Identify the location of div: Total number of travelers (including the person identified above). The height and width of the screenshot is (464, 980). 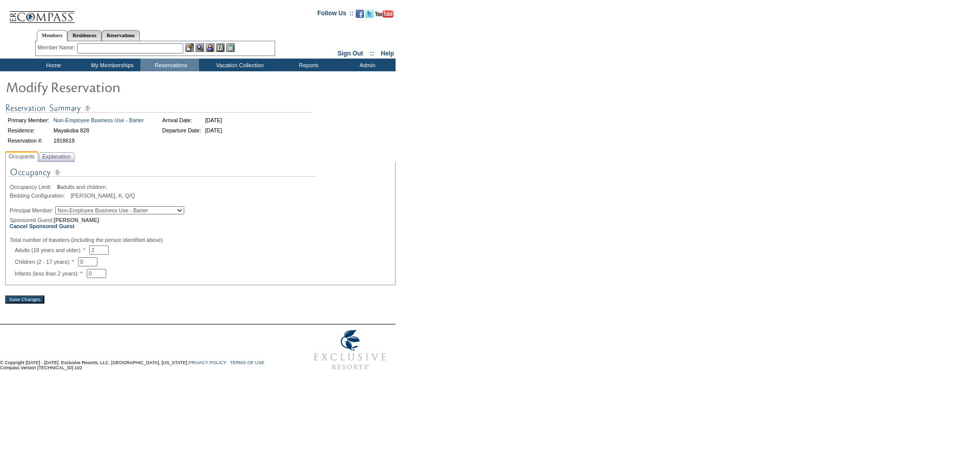
(200, 240).